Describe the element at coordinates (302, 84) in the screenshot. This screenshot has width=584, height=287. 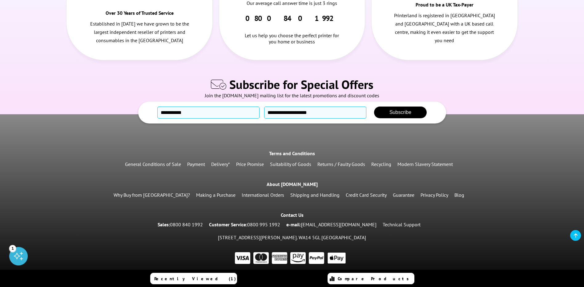
I see `span: Subscribe for Special Offers` at that location.